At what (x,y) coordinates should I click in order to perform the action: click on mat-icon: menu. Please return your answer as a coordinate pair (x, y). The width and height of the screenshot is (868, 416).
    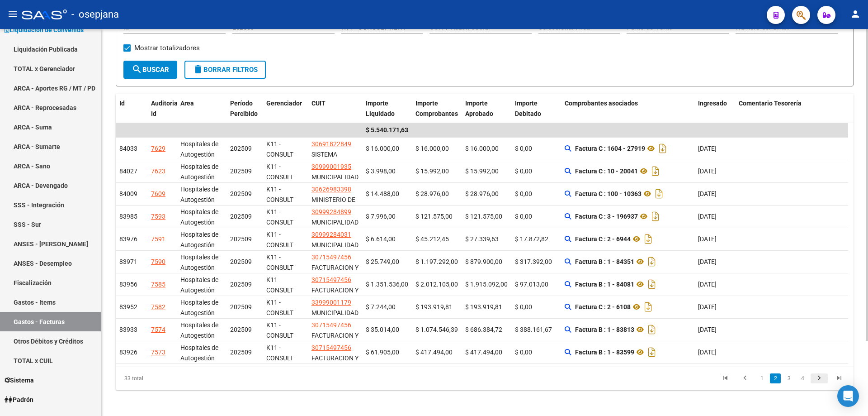
    Looking at the image, I should click on (13, 14).